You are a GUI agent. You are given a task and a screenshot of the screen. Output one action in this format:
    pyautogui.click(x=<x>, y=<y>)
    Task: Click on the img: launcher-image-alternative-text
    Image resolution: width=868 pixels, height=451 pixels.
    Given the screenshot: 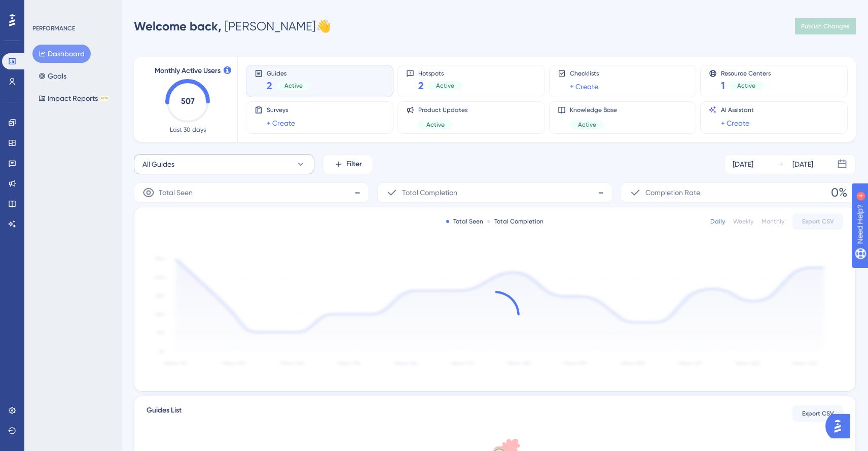 What is the action you would take?
    pyautogui.click(x=12, y=15)
    